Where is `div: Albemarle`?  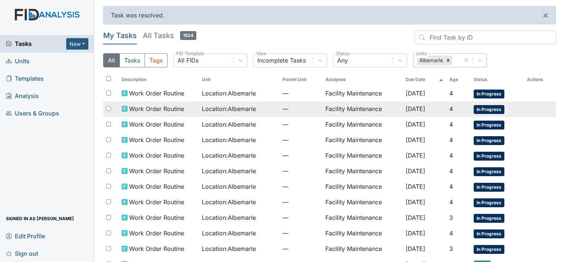
div: Albemarle is located at coordinates (430, 60).